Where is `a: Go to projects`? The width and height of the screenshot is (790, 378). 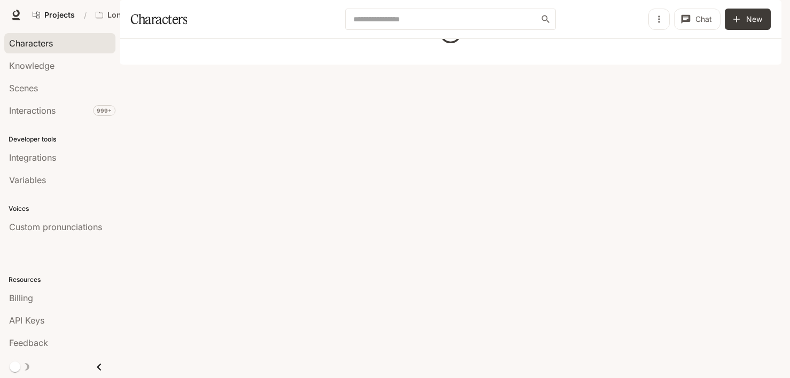
a: Go to projects is located at coordinates (53, 15).